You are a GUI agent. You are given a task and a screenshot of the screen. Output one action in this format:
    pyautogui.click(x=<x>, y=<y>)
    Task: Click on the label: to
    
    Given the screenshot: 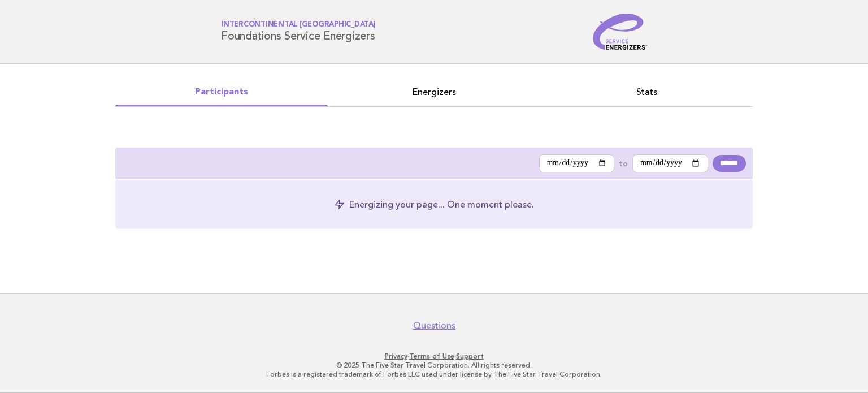 What is the action you would take?
    pyautogui.click(x=623, y=164)
    